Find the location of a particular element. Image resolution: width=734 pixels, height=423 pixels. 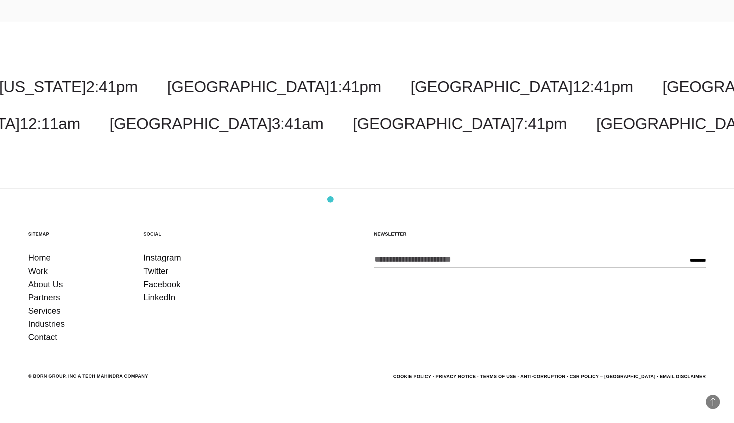

a: LinkedIn is located at coordinates (159, 298).